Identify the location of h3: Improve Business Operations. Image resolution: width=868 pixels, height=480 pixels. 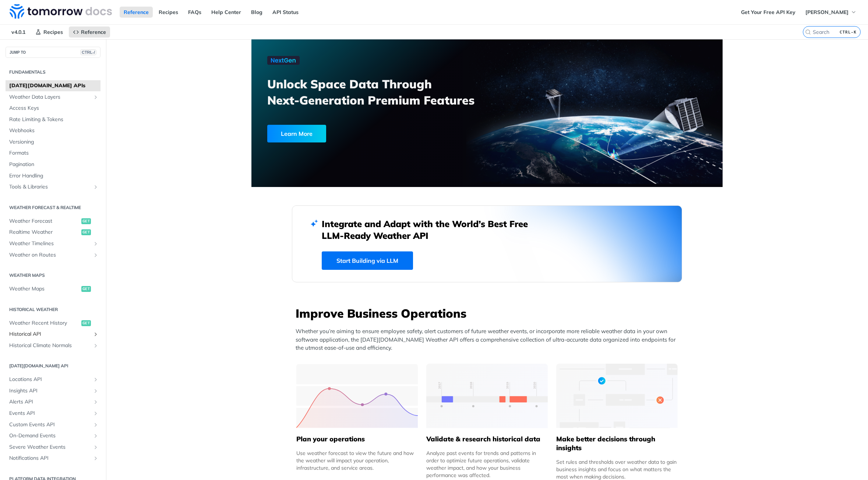
(489, 313).